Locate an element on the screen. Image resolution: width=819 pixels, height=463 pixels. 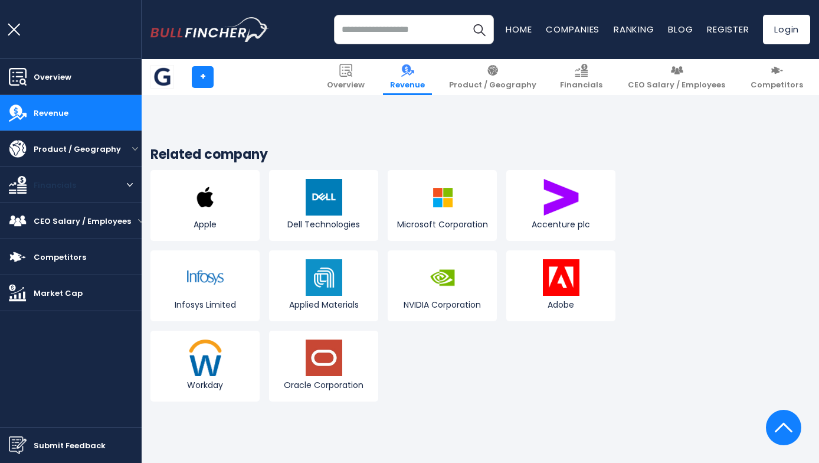
img: INFY logo is located at coordinates (205, 277).